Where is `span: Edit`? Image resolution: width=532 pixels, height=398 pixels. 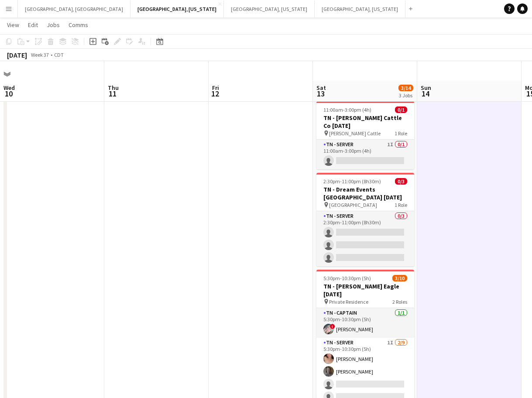
span: Edit is located at coordinates (33, 25).